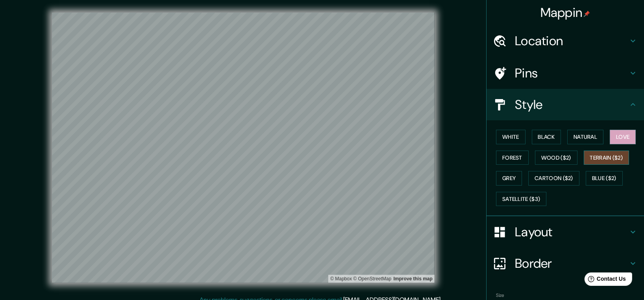 The width and height of the screenshot is (644, 300). I want to click on label: Size, so click(500, 296).